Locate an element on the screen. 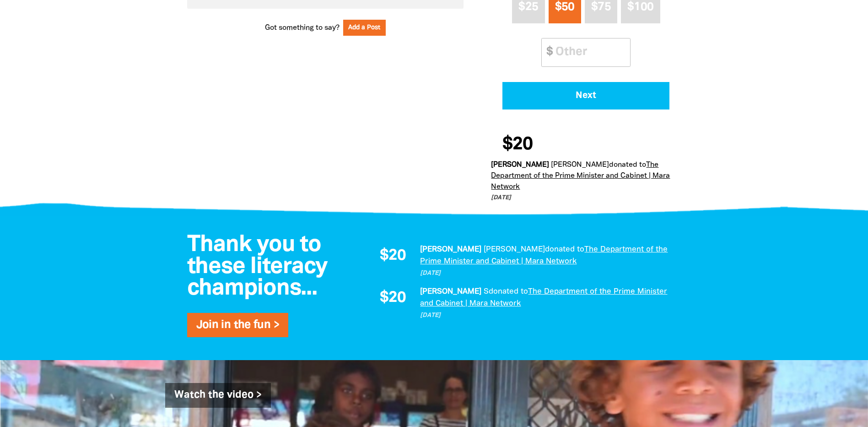 The image size is (868, 427). span: $50 is located at coordinates (565, 7).